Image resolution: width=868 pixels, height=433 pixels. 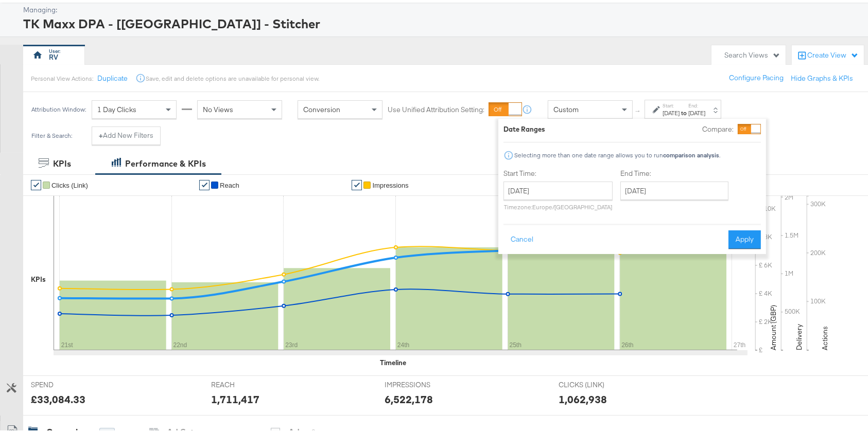 What do you see at coordinates (58, 107) in the screenshot?
I see `div: Attribution Window:` at bounding box center [58, 107].